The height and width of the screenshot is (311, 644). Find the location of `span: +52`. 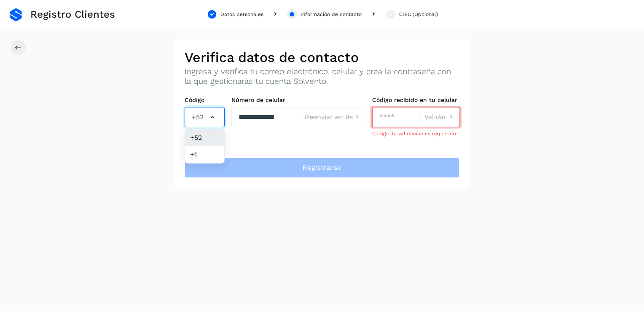

span: +52 is located at coordinates (198, 117).